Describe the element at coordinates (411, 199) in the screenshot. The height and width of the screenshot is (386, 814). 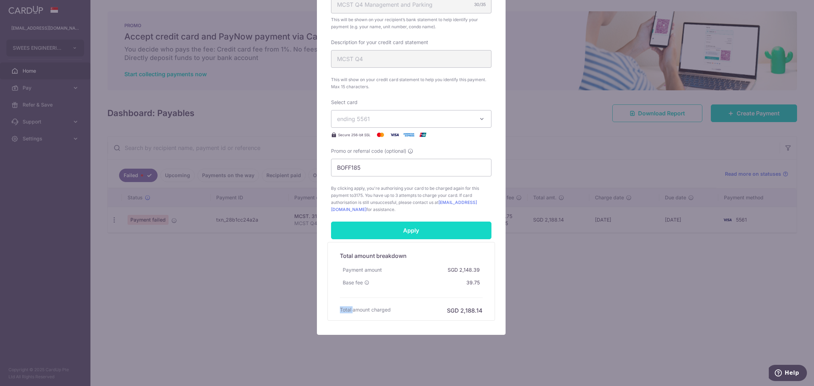
I see `span: By clicking apply, you're authorising your card to be charged again for this payment to . You hav...` at that location.